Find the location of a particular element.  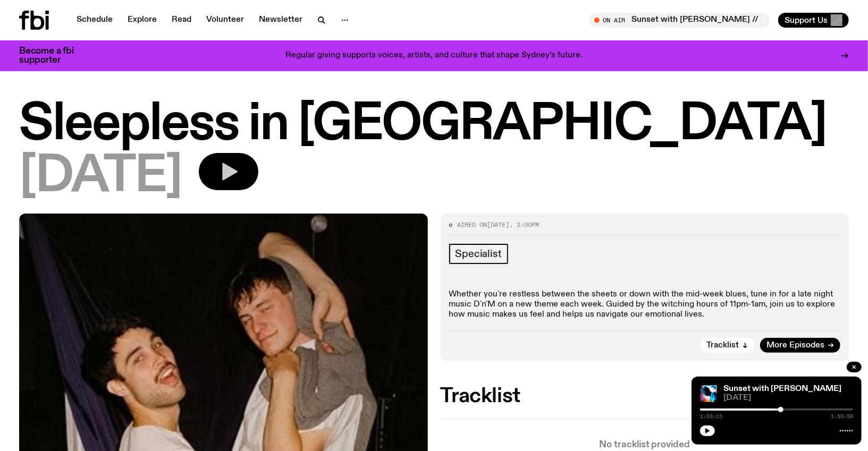

h3: Become a fbi supporter is located at coordinates (53, 56).